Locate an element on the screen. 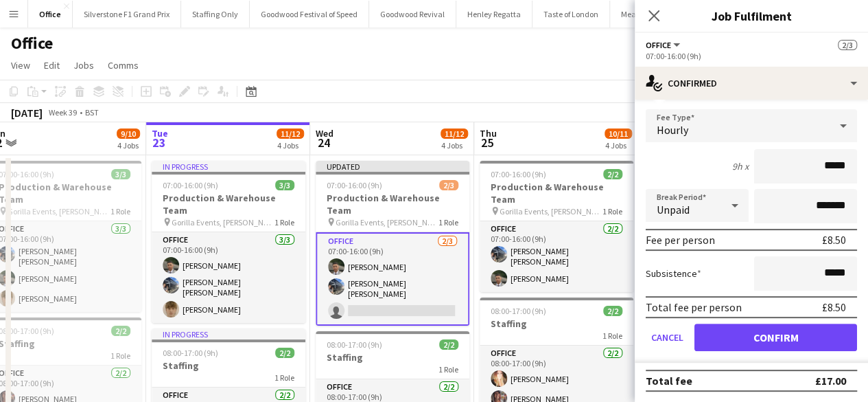 The height and width of the screenshot is (402, 868). div: £17.00 is located at coordinates (831, 380).